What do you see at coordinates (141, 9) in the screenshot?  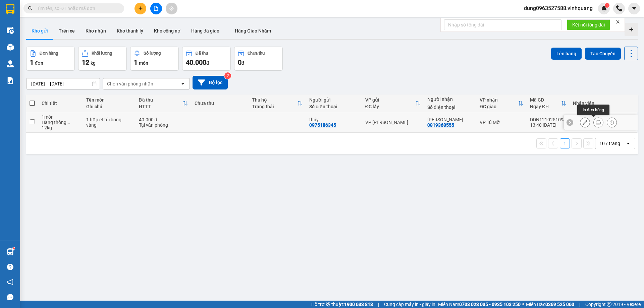 I see `span: plus` at bounding box center [141, 9].